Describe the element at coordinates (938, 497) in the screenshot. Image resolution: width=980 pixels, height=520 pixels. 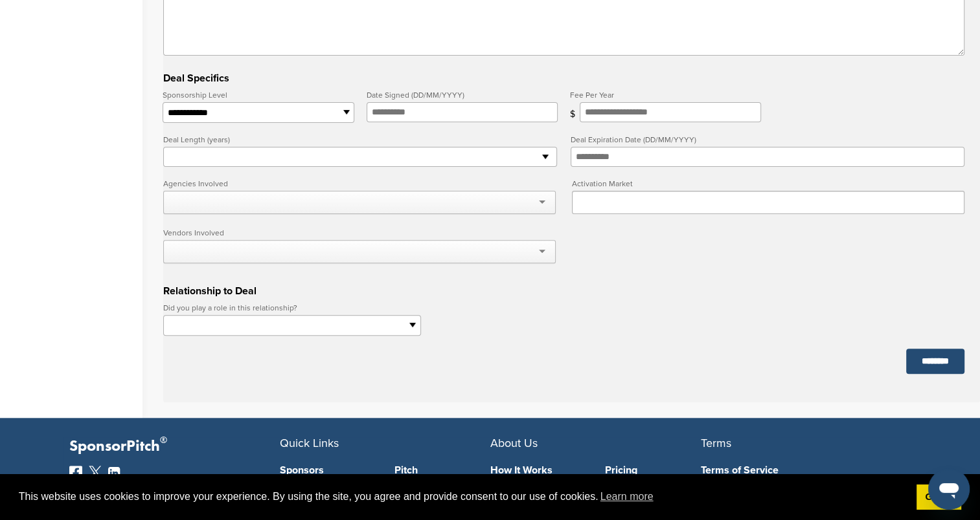
I see `a: dismiss cookie message` at that location.